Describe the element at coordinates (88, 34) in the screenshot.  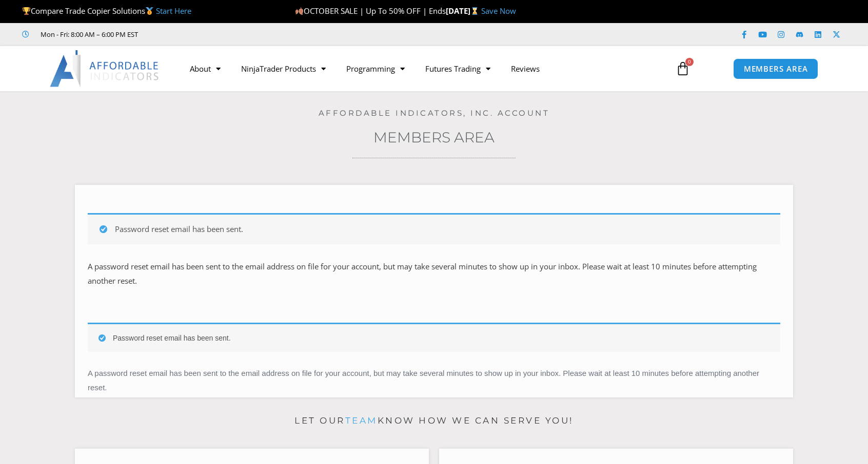
I see `span: Mon - Fri: 8:00 AM – 6:00 PM EST` at that location.